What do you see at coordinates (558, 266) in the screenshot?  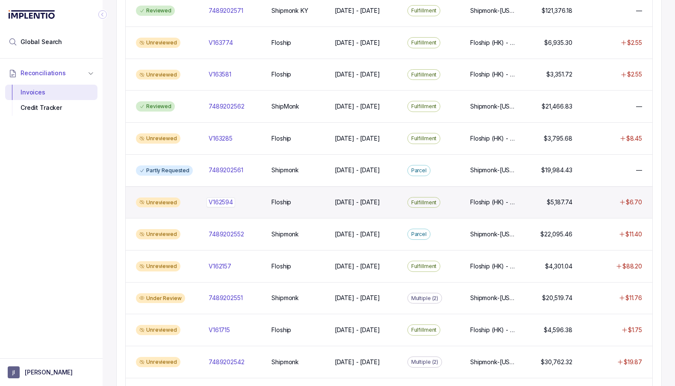 I see `p: $4,301.04` at bounding box center [558, 266].